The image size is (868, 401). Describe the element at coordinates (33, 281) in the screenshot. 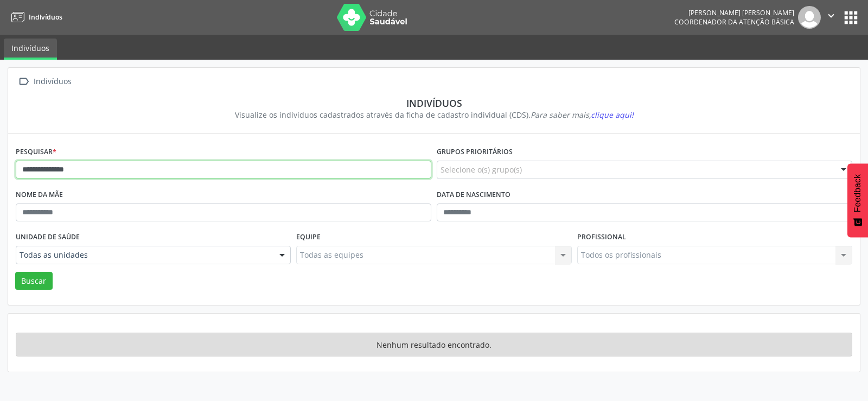

I see `button: Buscar` at that location.